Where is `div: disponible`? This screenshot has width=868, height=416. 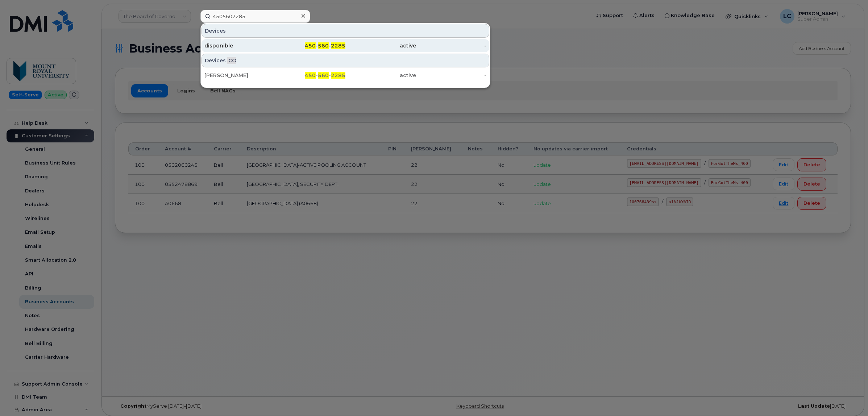 div: disponible is located at coordinates (239, 46).